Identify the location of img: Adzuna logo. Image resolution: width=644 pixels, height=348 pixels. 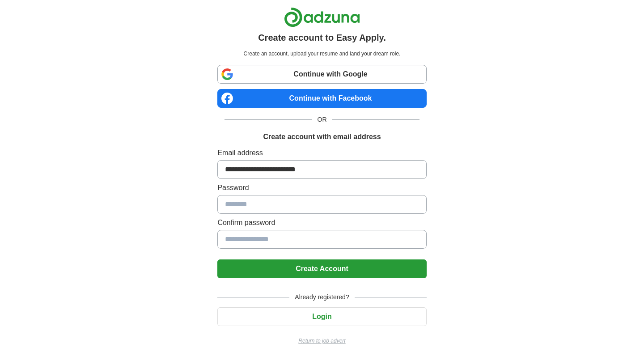
(322, 17).